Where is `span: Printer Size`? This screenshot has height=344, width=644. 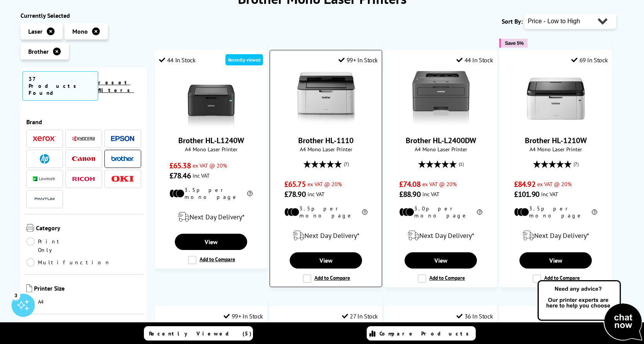 span: Printer Size is located at coordinates (88, 289).